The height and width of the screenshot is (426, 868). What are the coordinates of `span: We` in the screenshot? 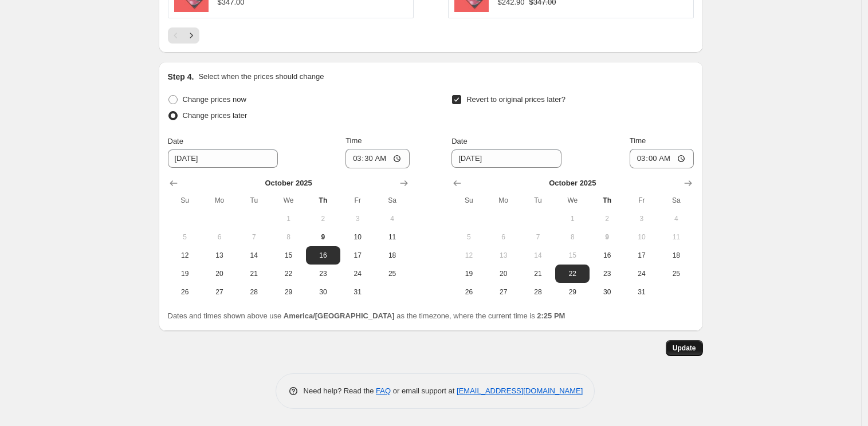 It's located at (572, 200).